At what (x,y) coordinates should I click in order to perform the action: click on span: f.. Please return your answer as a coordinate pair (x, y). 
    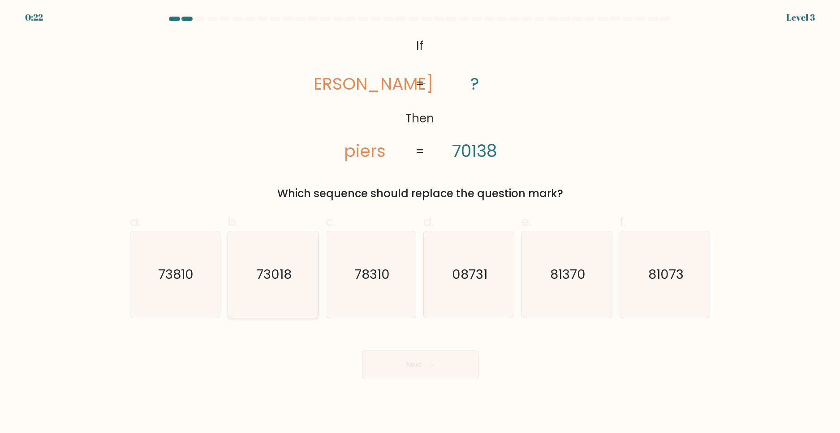
    Looking at the image, I should click on (623, 221).